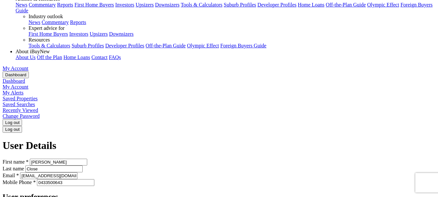 The height and width of the screenshot is (197, 438). Describe the element at coordinates (46, 16) in the screenshot. I see `a: Industry outlook` at that location.